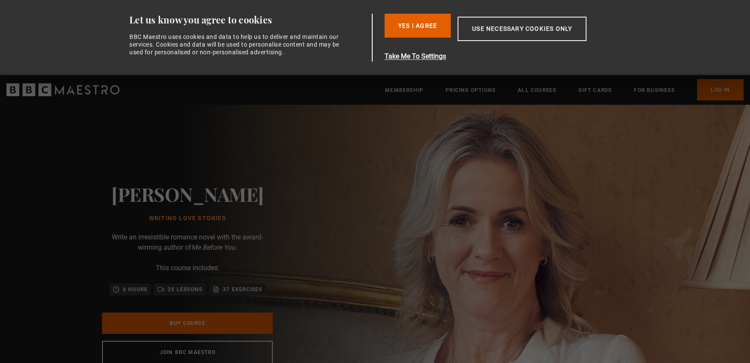  What do you see at coordinates (418, 26) in the screenshot?
I see `button: Yes I Agree` at bounding box center [418, 26].